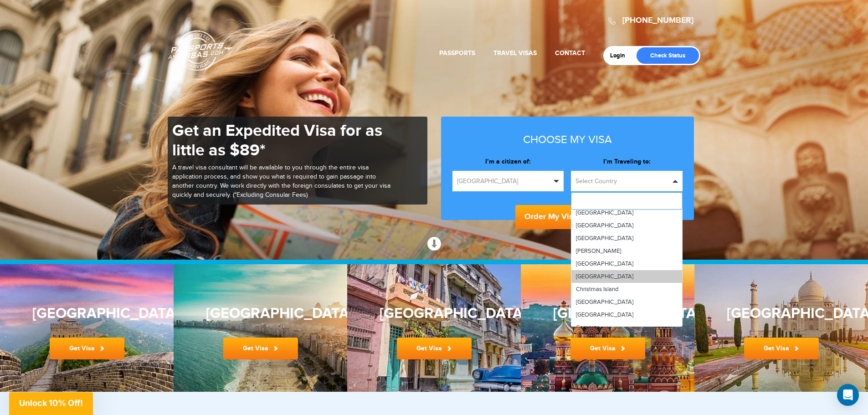 This screenshot has height=415, width=868. Describe the element at coordinates (622, 182) in the screenshot. I see `span: Select Country` at that location.